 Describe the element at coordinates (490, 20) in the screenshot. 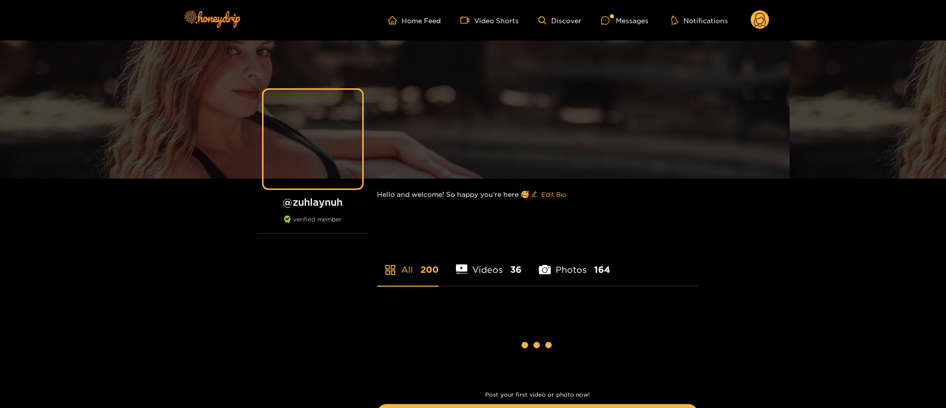

I see `a: Video Shorts` at that location.